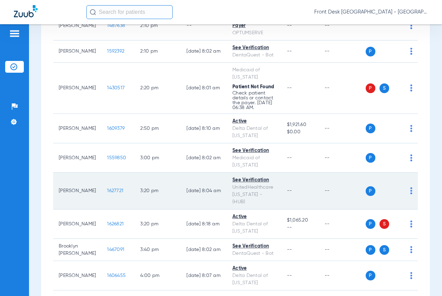 This screenshot has width=442, height=296. What do you see at coordinates (130, 12) in the screenshot?
I see `input: Search for patients` at bounding box center [130, 12].